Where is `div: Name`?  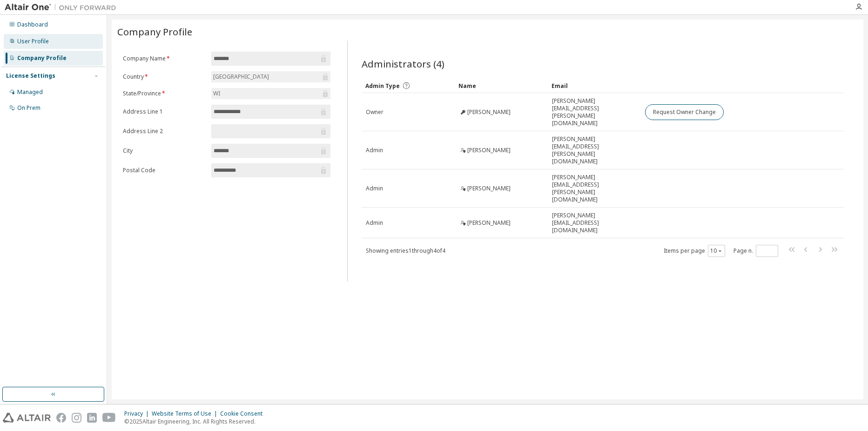
div: Name is located at coordinates (501, 86).